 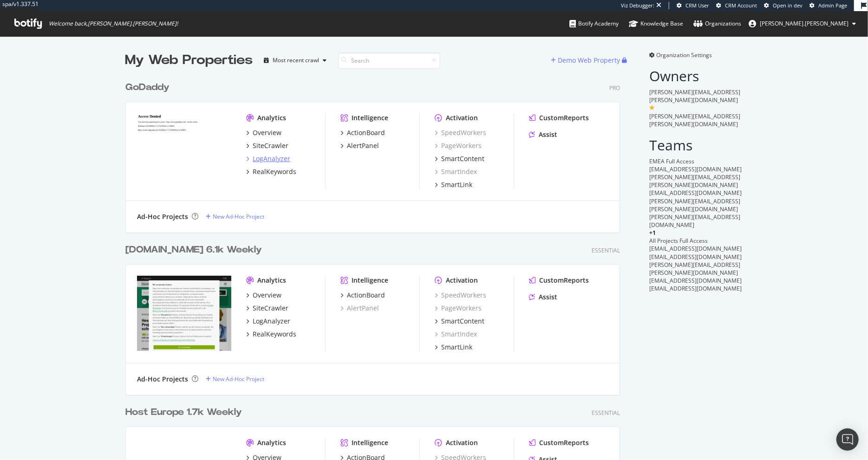 What do you see at coordinates (783, 6) in the screenshot?
I see `a: Open in dev` at bounding box center [783, 6].